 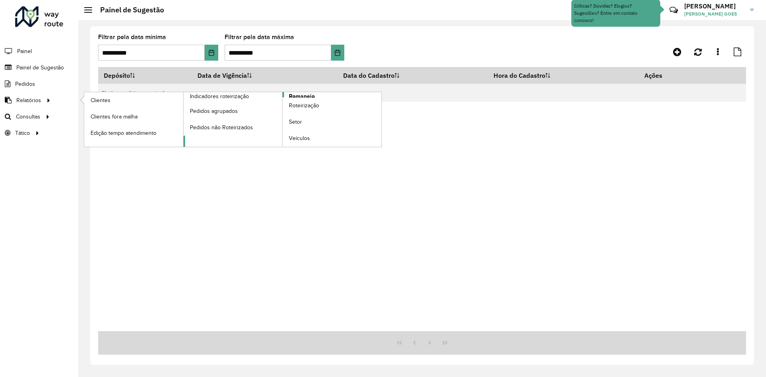 What do you see at coordinates (25, 84) in the screenshot?
I see `span: Pedidos` at bounding box center [25, 84].